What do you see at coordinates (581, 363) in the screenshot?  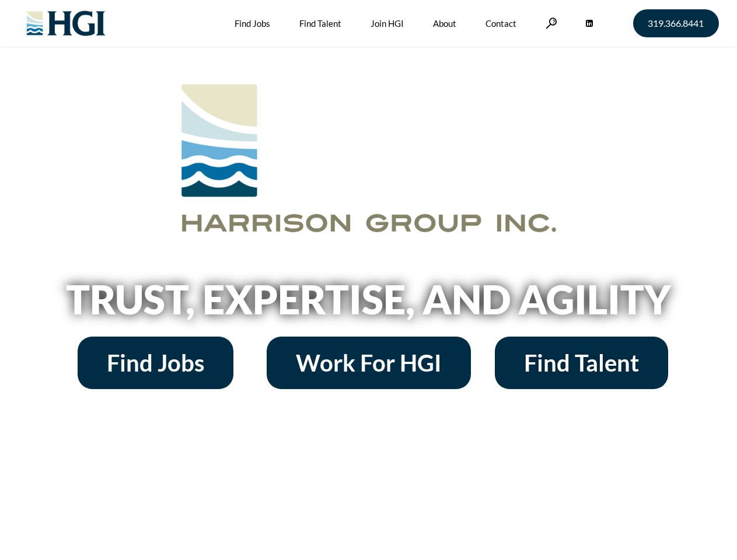 I see `span: Find Talent` at bounding box center [581, 363].